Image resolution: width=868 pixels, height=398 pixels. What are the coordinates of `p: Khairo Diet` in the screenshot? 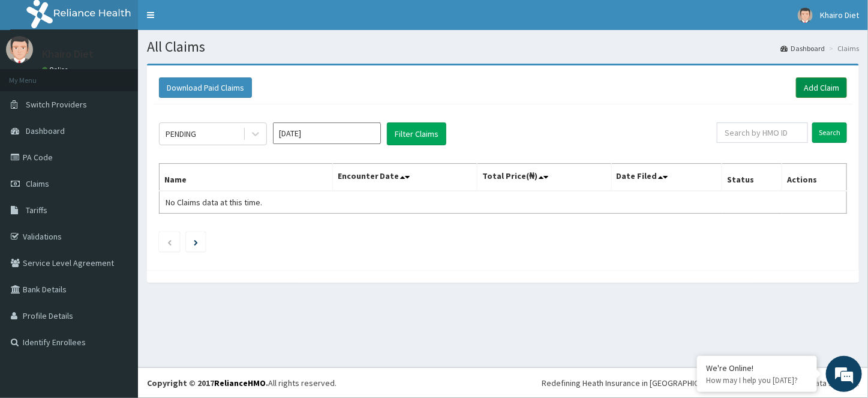 It's located at (68, 54).